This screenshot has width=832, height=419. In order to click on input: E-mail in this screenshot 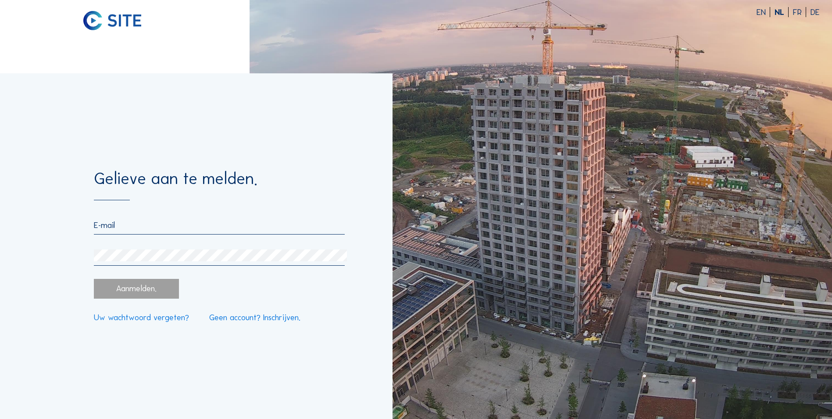, I will do `click(219, 225)`.